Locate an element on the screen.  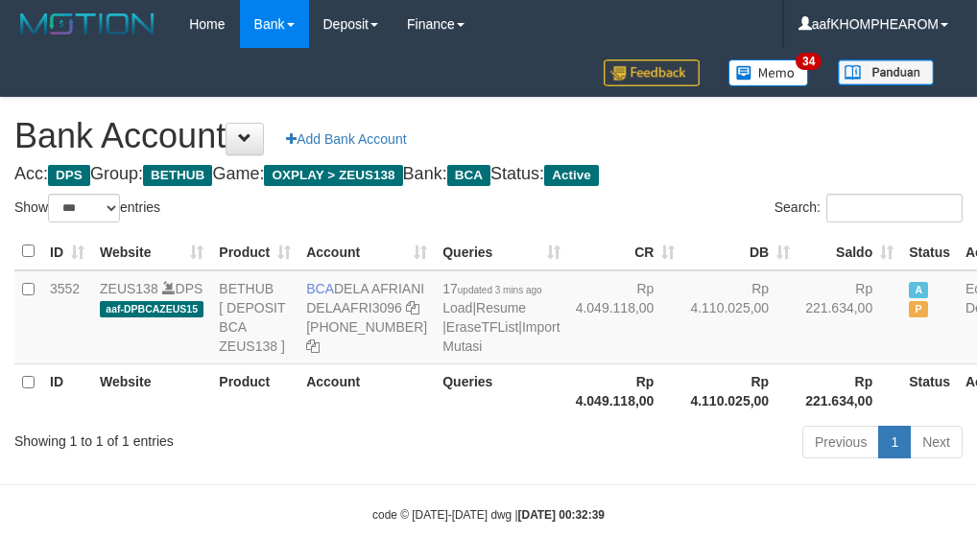
img: Button%20Memo.svg is located at coordinates (769, 73).